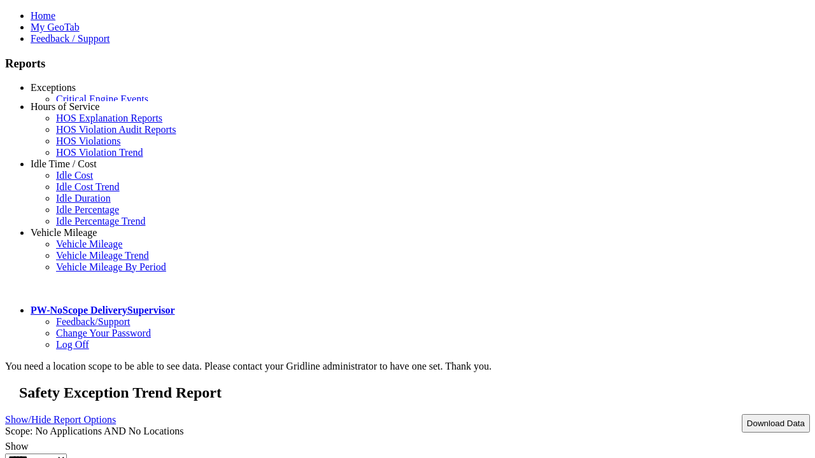 The image size is (815, 458). Describe the element at coordinates (60, 420) in the screenshot. I see `a: Show/Hide Report Options` at that location.